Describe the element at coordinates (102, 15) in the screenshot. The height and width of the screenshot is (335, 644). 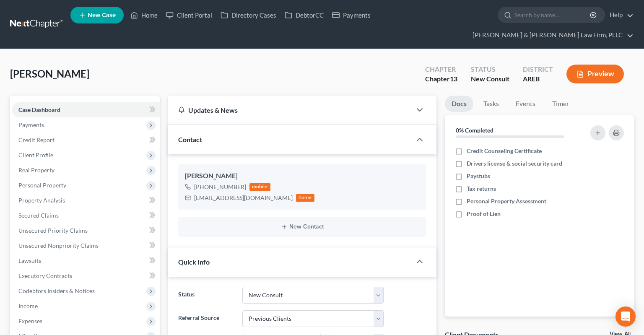
I see `span: New Case` at that location.